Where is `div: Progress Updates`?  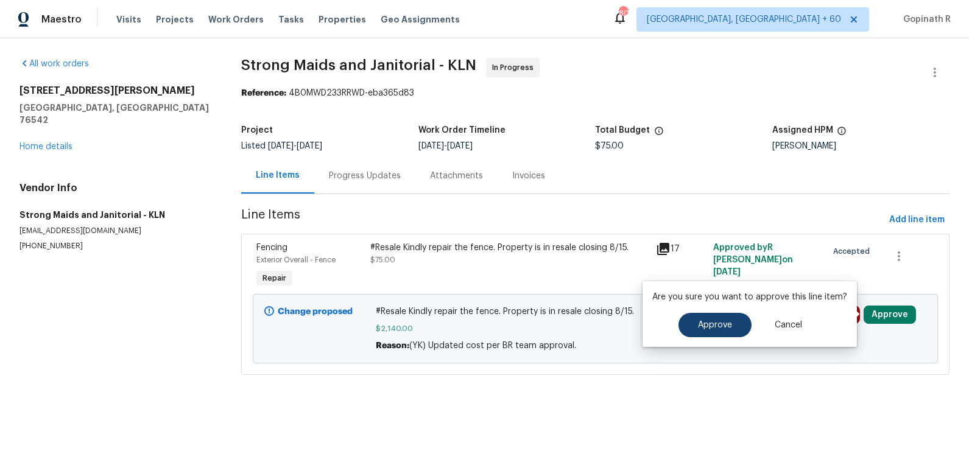 div: Progress Updates is located at coordinates (365, 176).